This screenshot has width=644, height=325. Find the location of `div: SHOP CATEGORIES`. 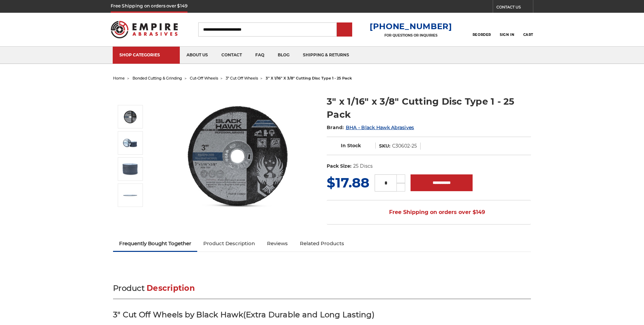

div: SHOP CATEGORIES is located at coordinates (146, 55).